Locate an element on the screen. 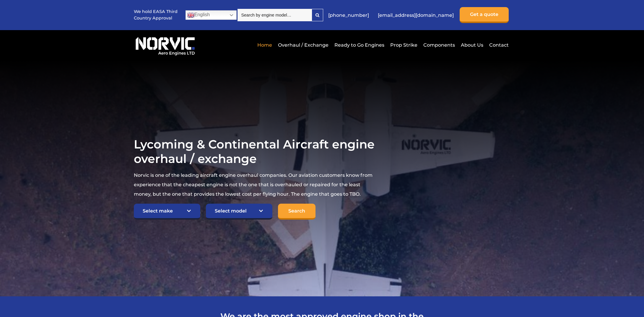 This screenshot has width=644, height=317. p: We hold EASA Third Country Approval is located at coordinates (156, 14).